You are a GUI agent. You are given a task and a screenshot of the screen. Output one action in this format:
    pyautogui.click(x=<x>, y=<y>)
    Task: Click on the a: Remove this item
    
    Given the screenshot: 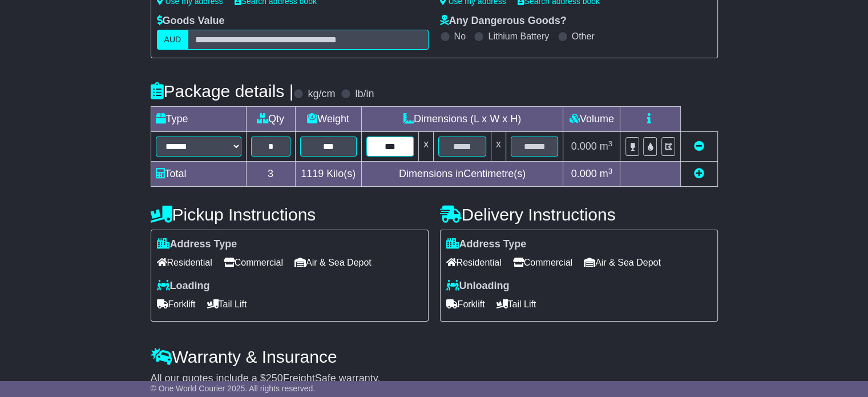 What is the action you would take?
    pyautogui.click(x=699, y=146)
    